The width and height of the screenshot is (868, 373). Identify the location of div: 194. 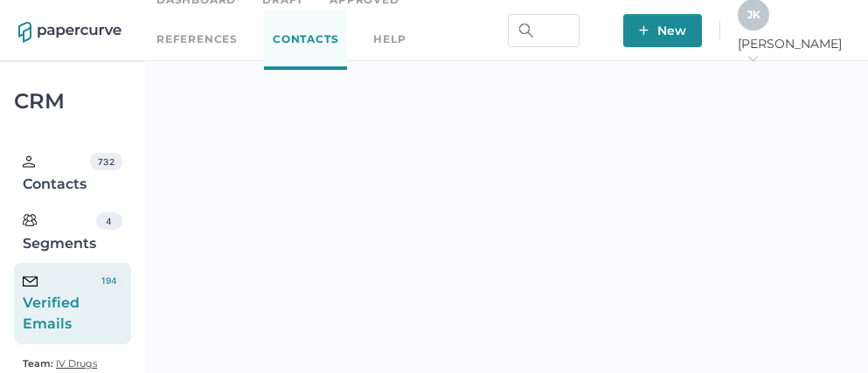
(110, 281).